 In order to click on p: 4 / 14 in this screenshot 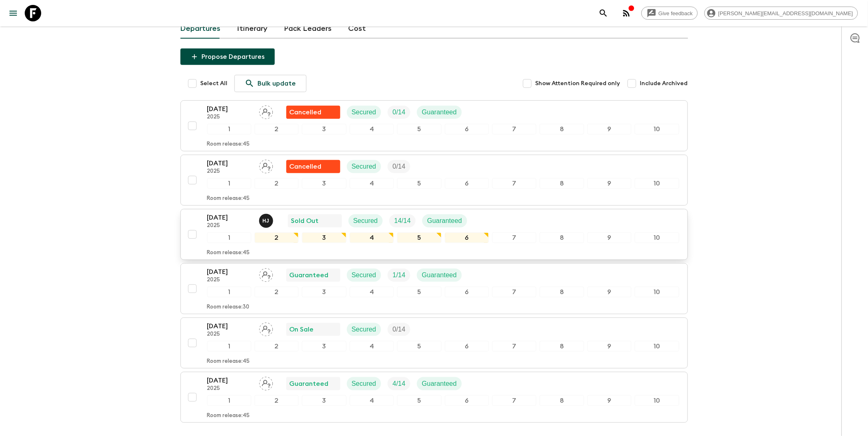, I will do `click(399, 384)`.